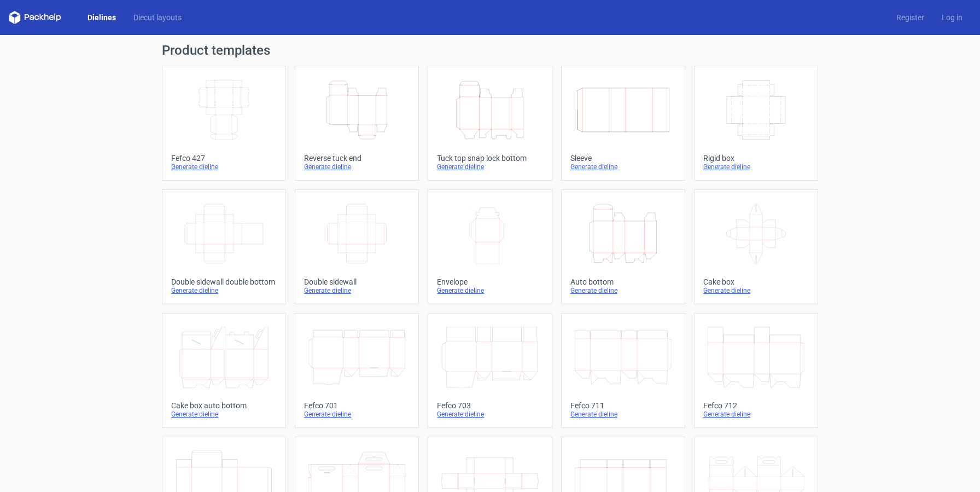 The width and height of the screenshot is (980, 492). What do you see at coordinates (623, 246) in the screenshot?
I see `a: Auto bottomGenerate dieline` at bounding box center [623, 246].